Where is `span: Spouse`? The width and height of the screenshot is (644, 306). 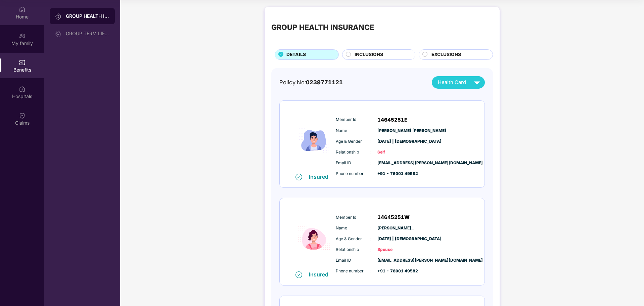 span: Spouse is located at coordinates (394, 250).